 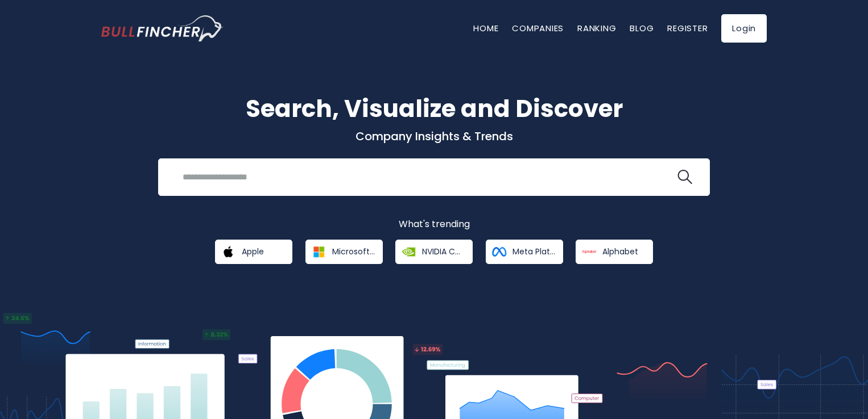 What do you see at coordinates (525, 251) in the screenshot?
I see `a: Meta Platforms` at bounding box center [525, 251].